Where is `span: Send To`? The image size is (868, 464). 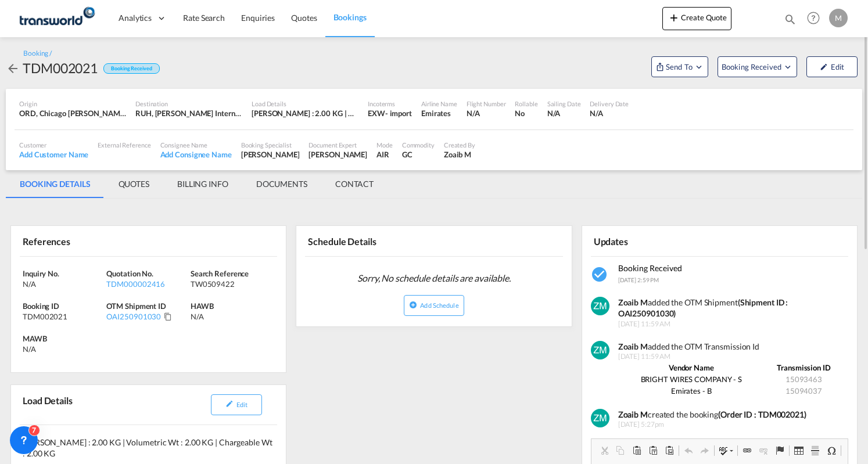 span: Send To is located at coordinates (679, 67).